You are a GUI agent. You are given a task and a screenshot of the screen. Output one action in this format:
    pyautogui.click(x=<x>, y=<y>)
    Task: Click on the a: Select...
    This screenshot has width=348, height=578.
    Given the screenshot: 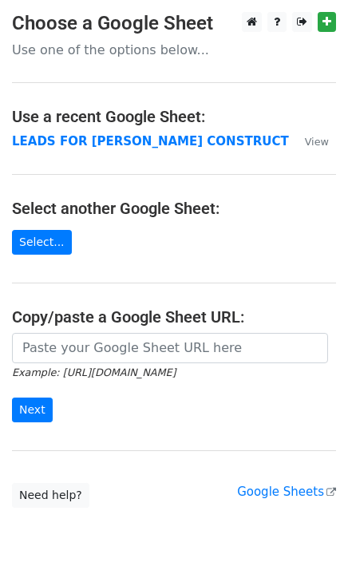 What is the action you would take?
    pyautogui.click(x=42, y=242)
    